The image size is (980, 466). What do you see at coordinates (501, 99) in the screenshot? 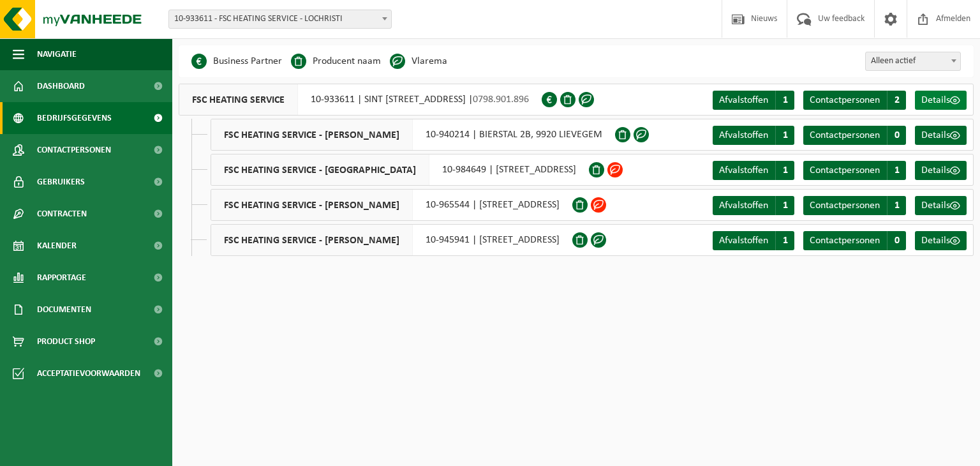
I see `span: 0798.901.896` at bounding box center [501, 99].